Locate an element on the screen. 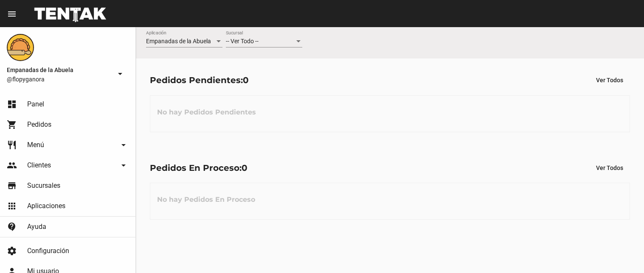  h3: No hay Pedidos En Proceso is located at coordinates (206, 200).